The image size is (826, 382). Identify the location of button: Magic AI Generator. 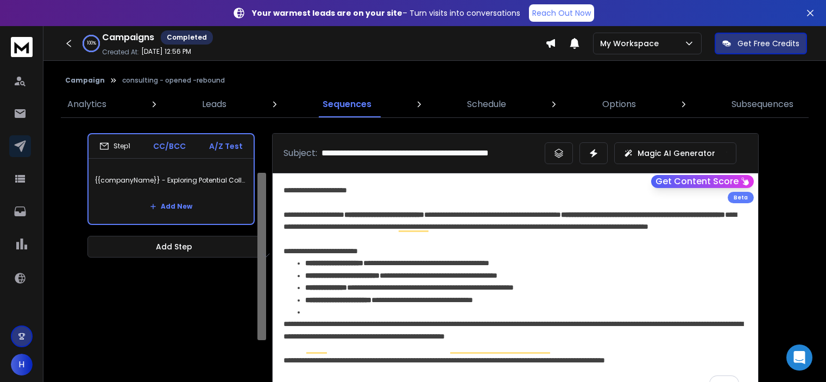
(675, 153).